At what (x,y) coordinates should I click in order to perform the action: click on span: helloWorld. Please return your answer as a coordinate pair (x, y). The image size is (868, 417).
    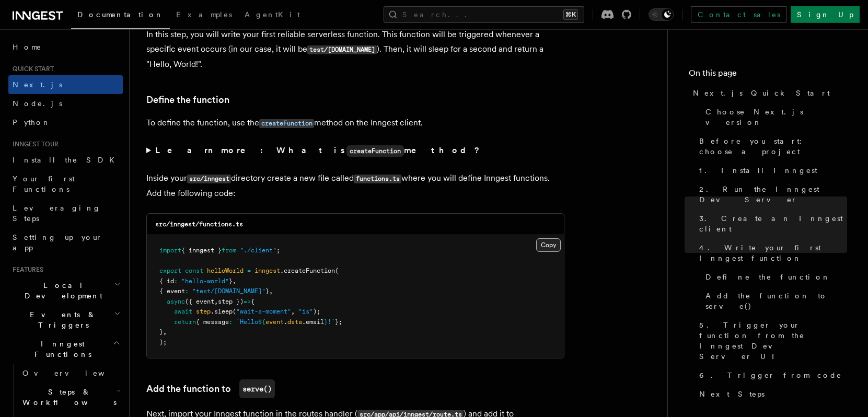
    Looking at the image, I should click on (225, 271).